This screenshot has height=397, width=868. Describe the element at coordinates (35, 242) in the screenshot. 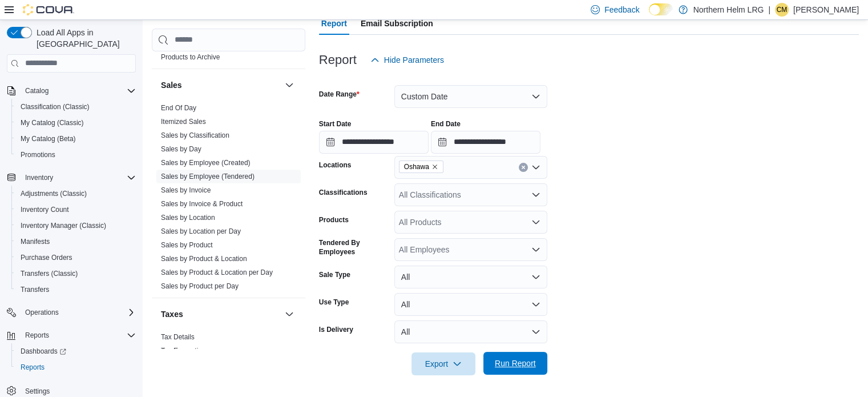

I see `a: Manifests` at that location.